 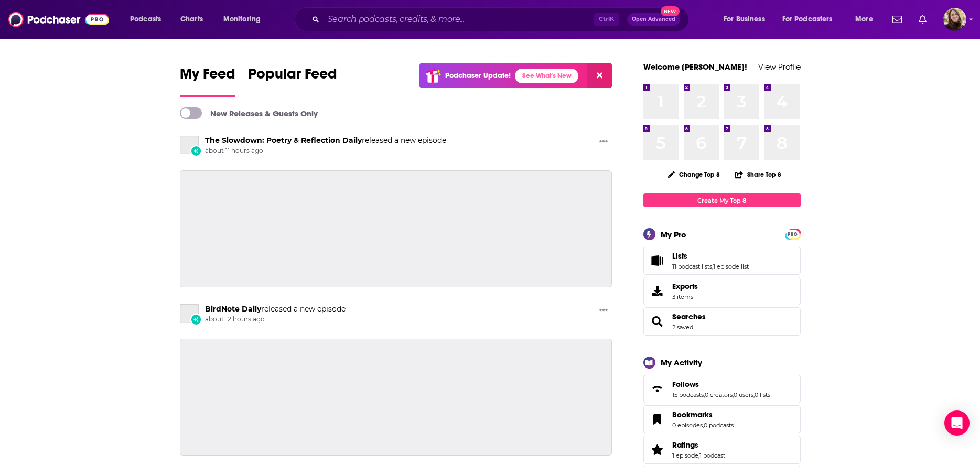 What do you see at coordinates (59, 20) in the screenshot?
I see `a: Podchaser - Follow, Share and Rate Podcasts` at bounding box center [59, 20].